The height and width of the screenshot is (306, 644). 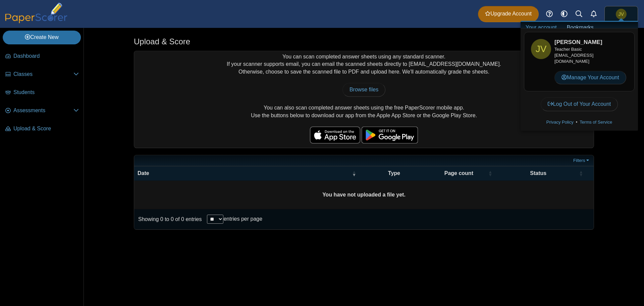 I want to click on span: Date : Activate to remove sorting, so click(x=354, y=174).